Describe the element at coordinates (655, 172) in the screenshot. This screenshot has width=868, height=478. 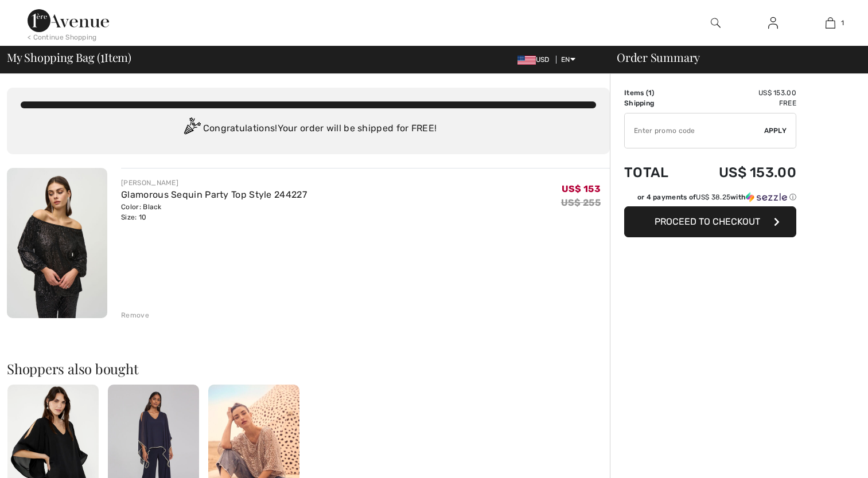
I see `td: Total` at that location.